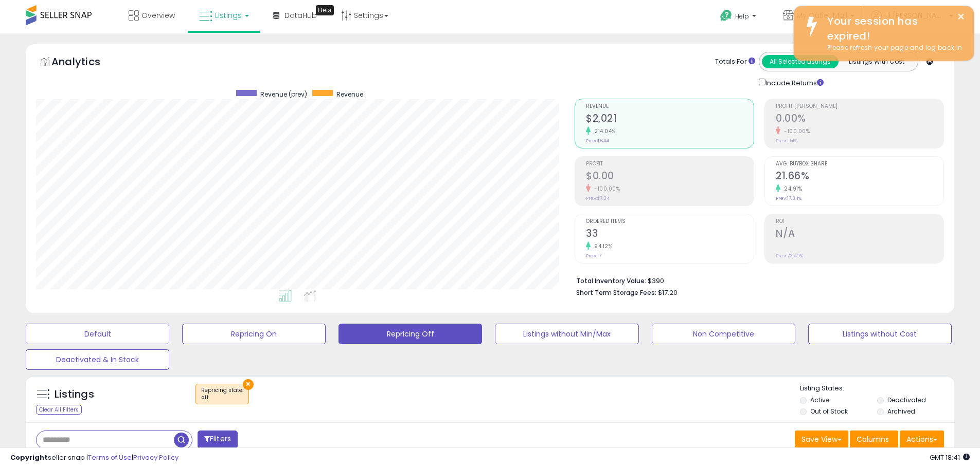 Image resolution: width=980 pixels, height=468 pixels. I want to click on button: Listings With Cost, so click(876, 61).